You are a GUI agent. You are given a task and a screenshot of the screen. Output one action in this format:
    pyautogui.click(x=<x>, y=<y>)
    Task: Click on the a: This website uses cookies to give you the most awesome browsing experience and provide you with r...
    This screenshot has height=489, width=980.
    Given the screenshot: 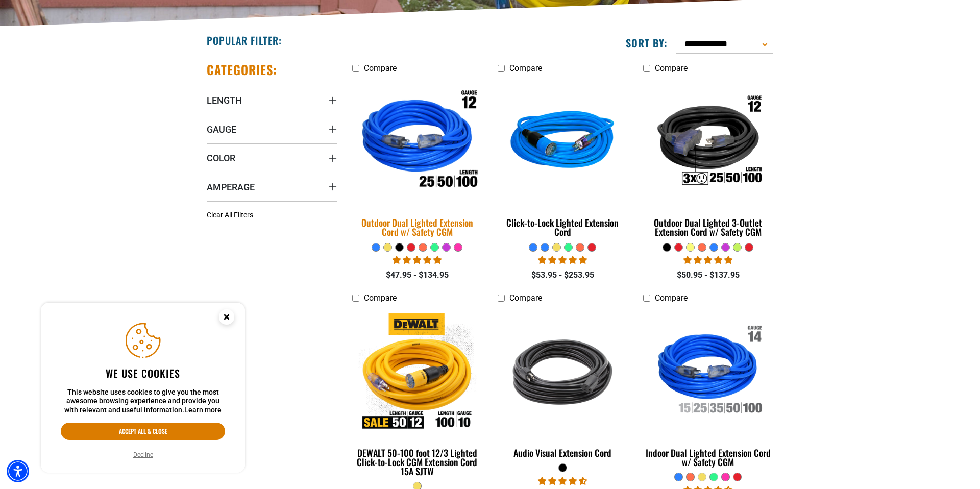 What is the action you would take?
    pyautogui.click(x=203, y=409)
    